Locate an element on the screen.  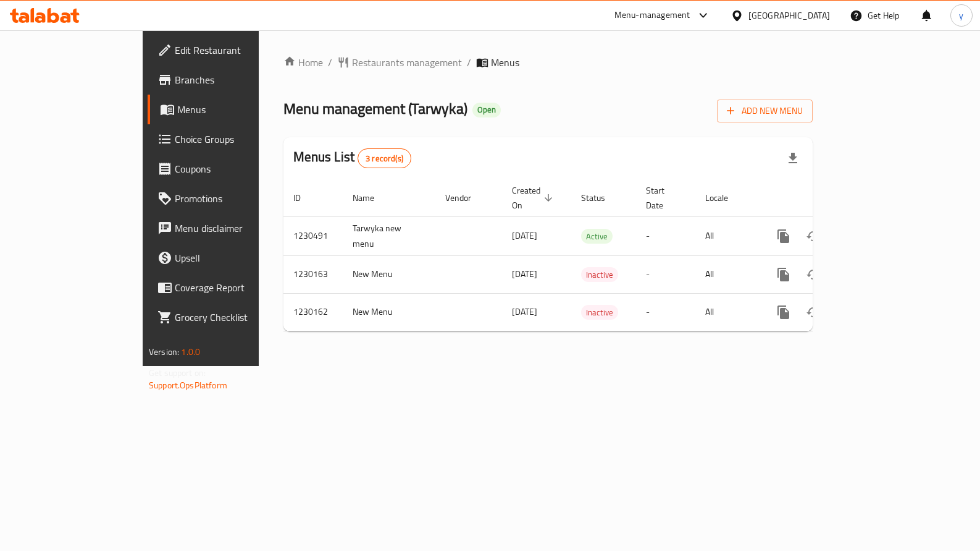
td: 1230491 is located at coordinates (313, 236).